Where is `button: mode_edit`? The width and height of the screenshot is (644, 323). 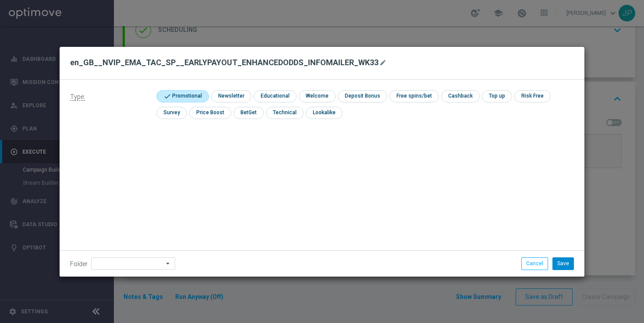
button: mode_edit is located at coordinates (384, 63).